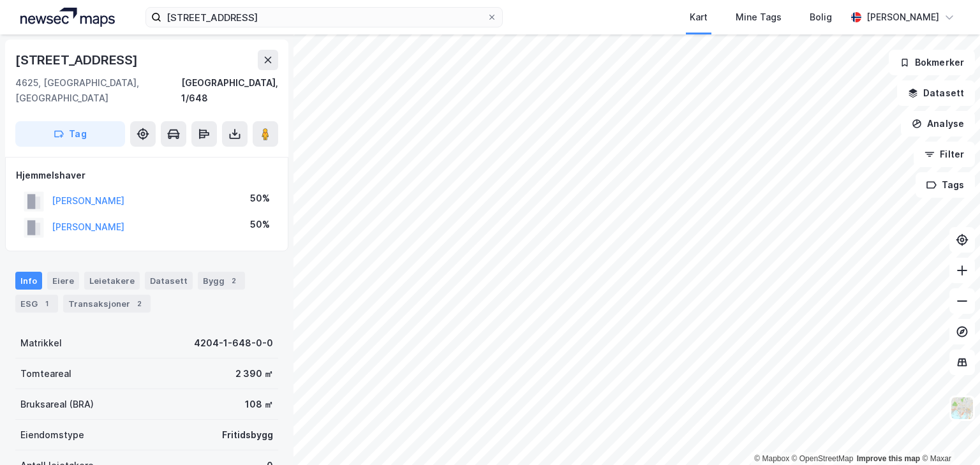 The height and width of the screenshot is (465, 980). What do you see at coordinates (68, 17) in the screenshot?
I see `img: logo.a4113a55bc3d86da70a041830d287a7e.svg` at bounding box center [68, 17].